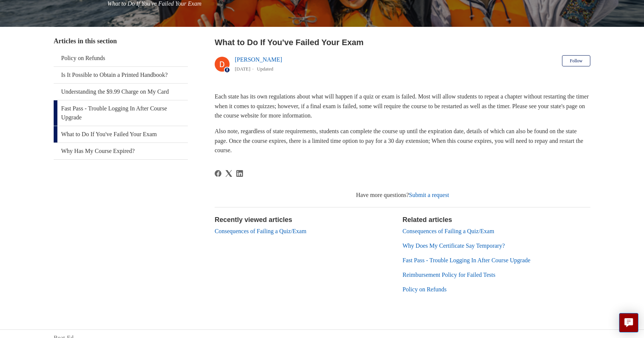 This screenshot has width=644, height=338. Describe the element at coordinates (239, 173) in the screenshot. I see `svg: Share this page on LinkedIn` at that location.